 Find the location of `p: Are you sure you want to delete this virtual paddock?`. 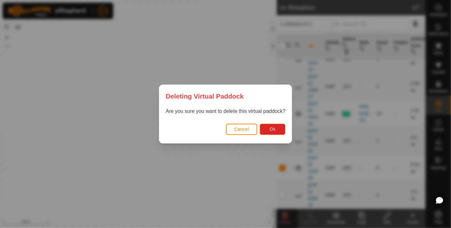

p: Are you sure you want to delete this virtual paddock? is located at coordinates (225, 111).